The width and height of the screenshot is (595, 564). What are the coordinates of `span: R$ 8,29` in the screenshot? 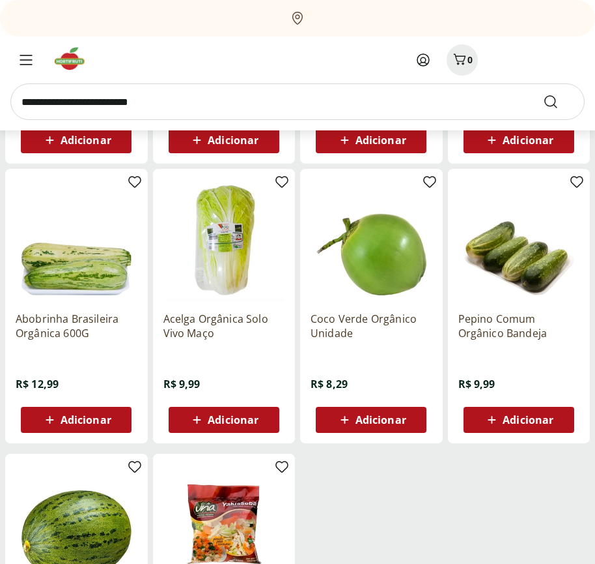 It's located at (329, 384).